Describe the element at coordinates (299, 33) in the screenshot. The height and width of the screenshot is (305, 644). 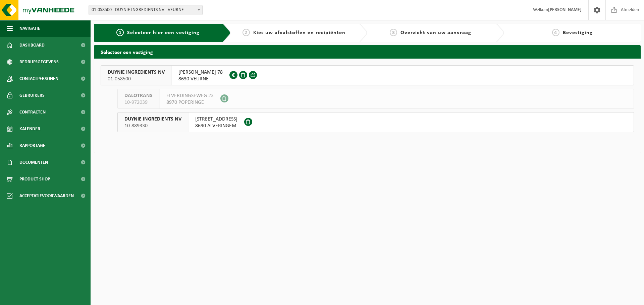
I see `span: Kies uw afvalstoffen en recipiënten` at that location.